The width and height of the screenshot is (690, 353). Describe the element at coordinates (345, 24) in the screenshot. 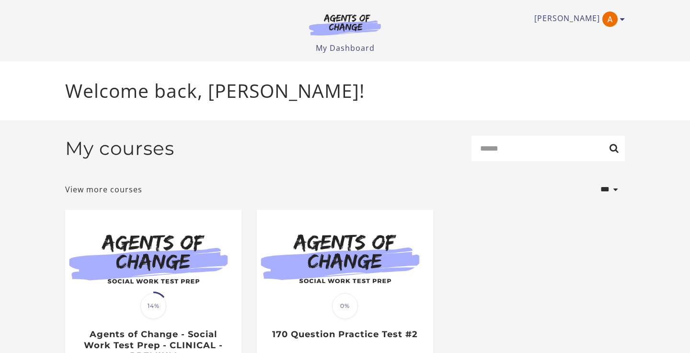

I see `img: Agents of Change Logo` at that location.